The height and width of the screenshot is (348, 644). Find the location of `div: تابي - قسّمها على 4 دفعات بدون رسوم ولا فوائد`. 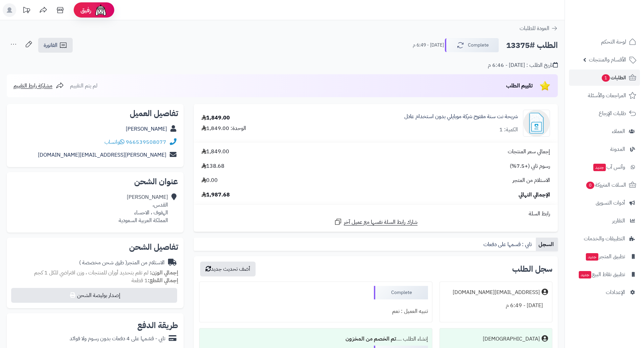

div: تابي - قسّمها على 4 دفعات بدون رسوم ولا فوائد is located at coordinates (118, 339).